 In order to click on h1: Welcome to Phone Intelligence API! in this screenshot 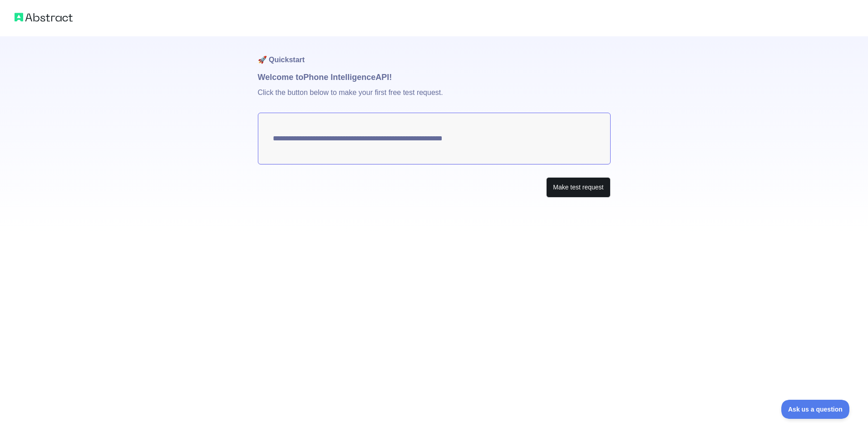, I will do `click(434, 77)`.